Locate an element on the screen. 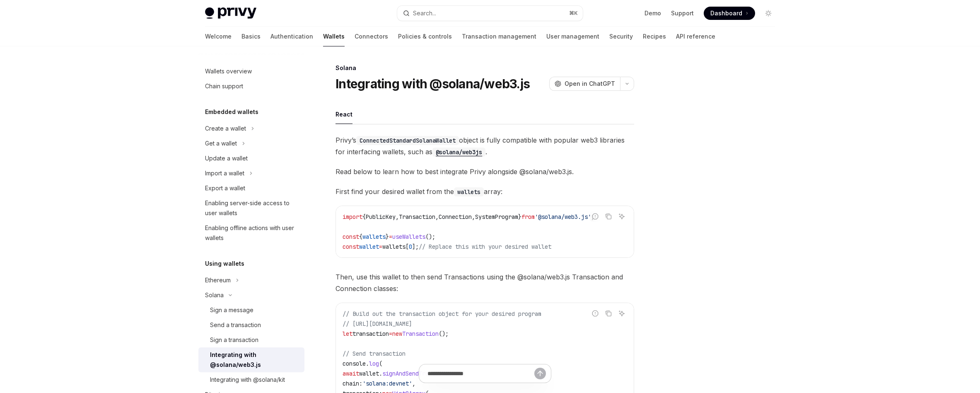 This screenshot has width=980, height=393. span: Open in ChatGPT is located at coordinates (589, 84).